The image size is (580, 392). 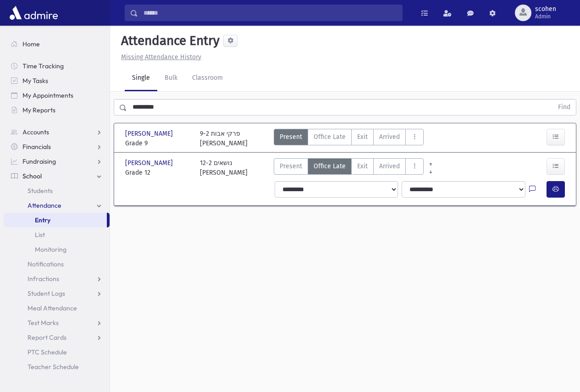 What do you see at coordinates (32, 176) in the screenshot?
I see `span: School` at bounding box center [32, 176].